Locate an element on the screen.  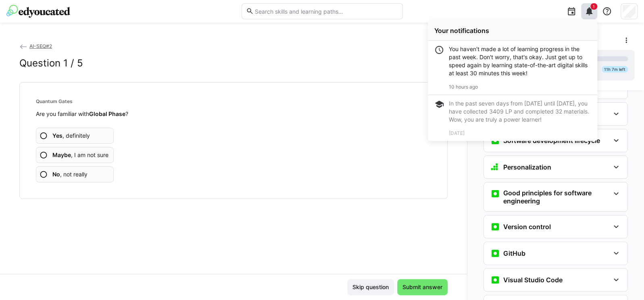
input: Search skills and learning paths… is located at coordinates (326, 11).